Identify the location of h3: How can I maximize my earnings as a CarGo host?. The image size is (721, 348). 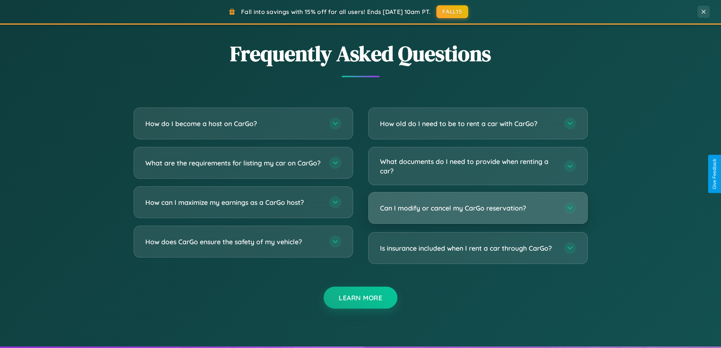
(233, 202).